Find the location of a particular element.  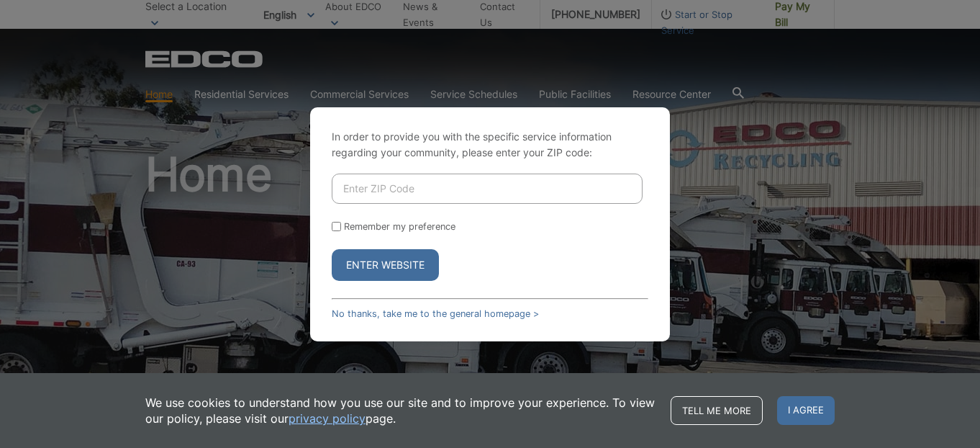

label: Remember my preference is located at coordinates (399, 226).